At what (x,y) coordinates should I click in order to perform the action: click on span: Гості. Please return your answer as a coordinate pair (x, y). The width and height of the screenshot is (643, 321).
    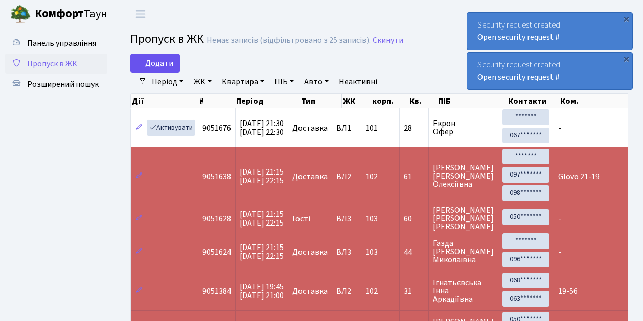
    Looking at the image, I should click on (301, 219).